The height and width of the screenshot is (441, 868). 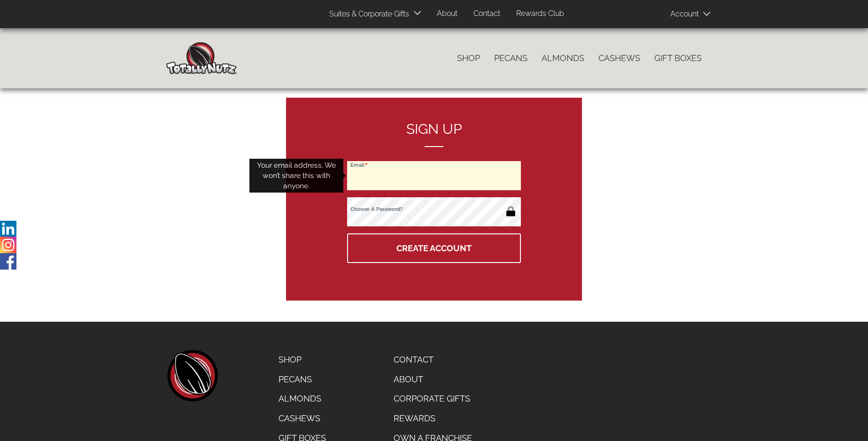 I want to click on a: Rewards, so click(x=432, y=418).